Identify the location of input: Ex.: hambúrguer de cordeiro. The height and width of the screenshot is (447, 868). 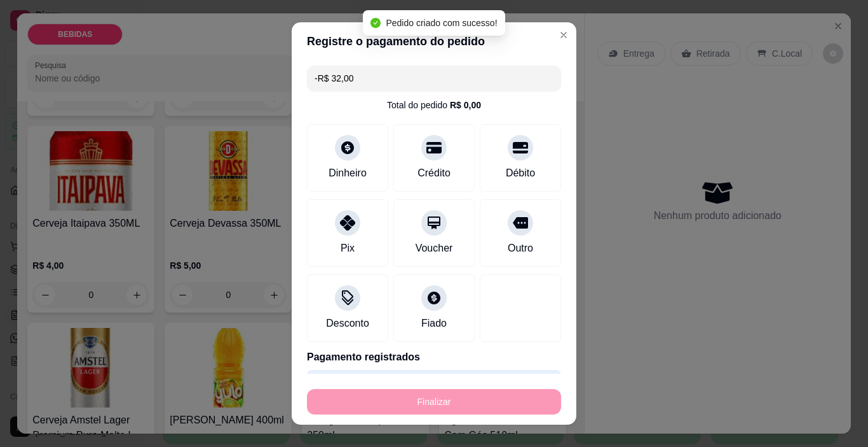
(434, 79).